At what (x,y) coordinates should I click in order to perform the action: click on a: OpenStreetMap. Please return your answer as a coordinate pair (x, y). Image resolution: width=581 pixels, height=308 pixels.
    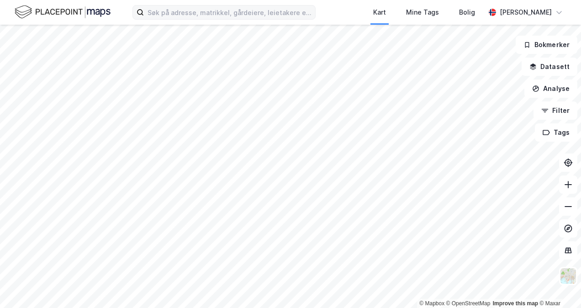
    Looking at the image, I should click on (468, 303).